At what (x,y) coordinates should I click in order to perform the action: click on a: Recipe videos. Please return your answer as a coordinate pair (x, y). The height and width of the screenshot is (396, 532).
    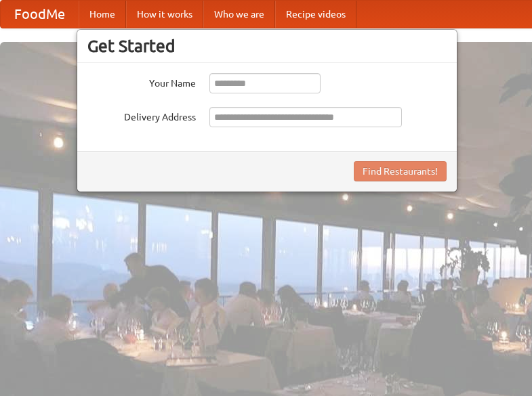
    Looking at the image, I should click on (316, 14).